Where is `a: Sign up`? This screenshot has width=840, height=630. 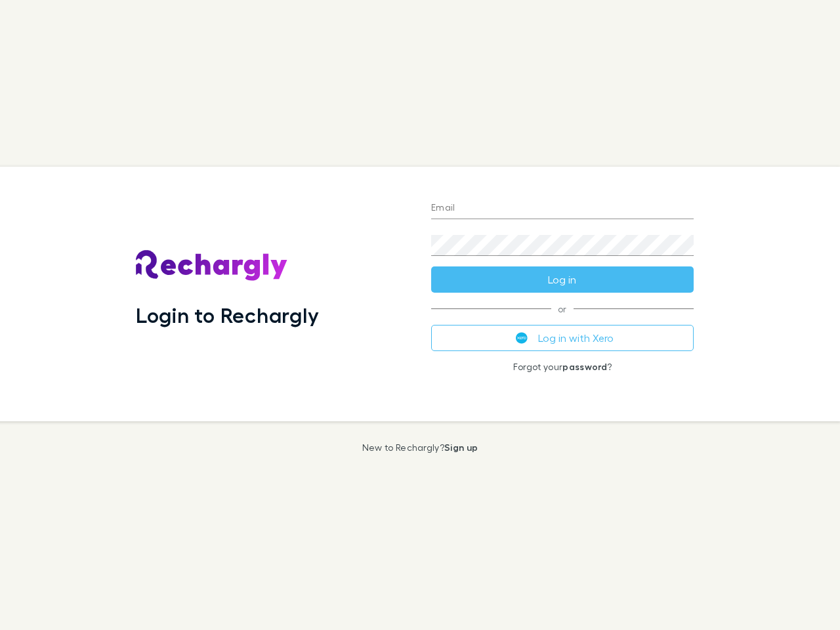
a: Sign up is located at coordinates (461, 447).